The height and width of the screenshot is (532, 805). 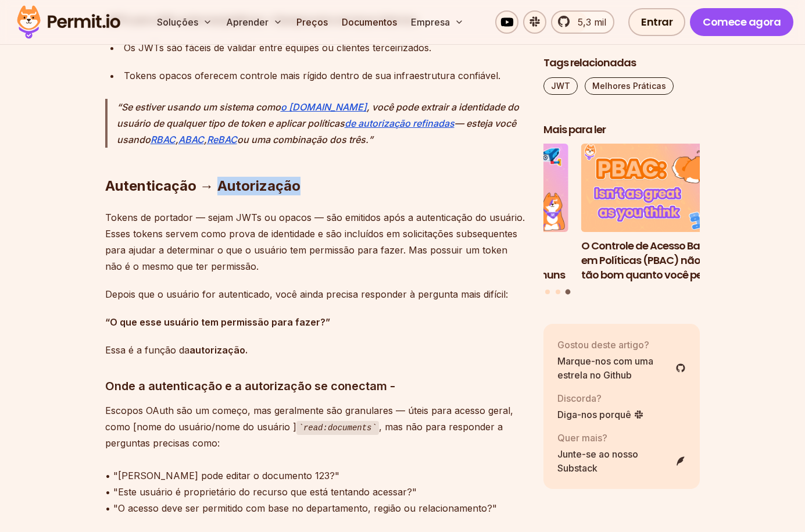 What do you see at coordinates (629, 86) in the screenshot?
I see `font: Melhores Práticas` at bounding box center [629, 86].